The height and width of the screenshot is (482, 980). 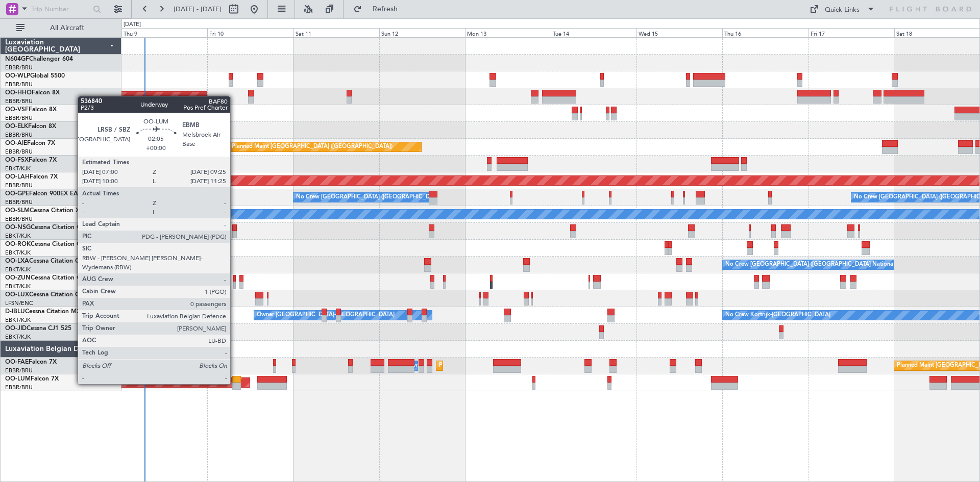 What do you see at coordinates (32, 379) in the screenshot?
I see `a: OO-LUMFalcon 7X` at bounding box center [32, 379].